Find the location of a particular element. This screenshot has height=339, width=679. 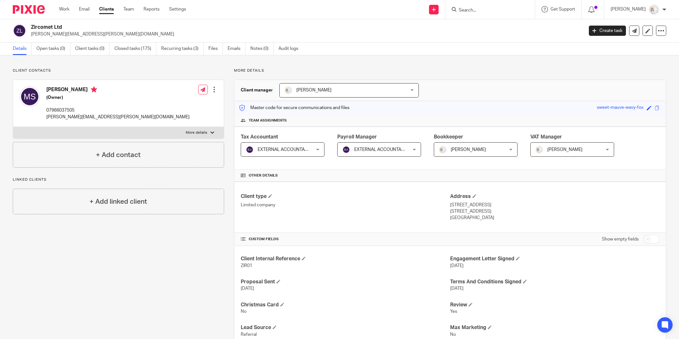

a: Audit logs is located at coordinates (290, 49).